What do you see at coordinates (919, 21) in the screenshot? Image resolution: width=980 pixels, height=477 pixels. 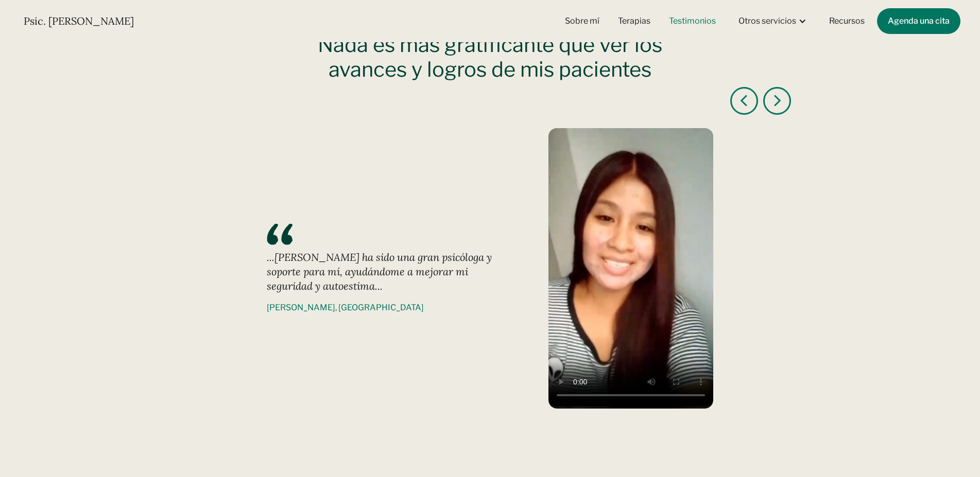 I see `a: Agenda una cita` at bounding box center [919, 21].